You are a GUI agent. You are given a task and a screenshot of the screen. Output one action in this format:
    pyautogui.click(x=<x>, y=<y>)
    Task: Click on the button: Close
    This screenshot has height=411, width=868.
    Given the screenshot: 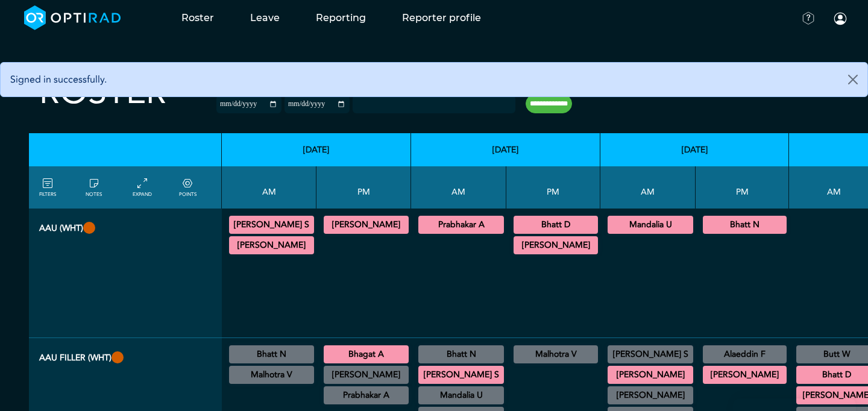 What is the action you would take?
    pyautogui.click(x=853, y=79)
    